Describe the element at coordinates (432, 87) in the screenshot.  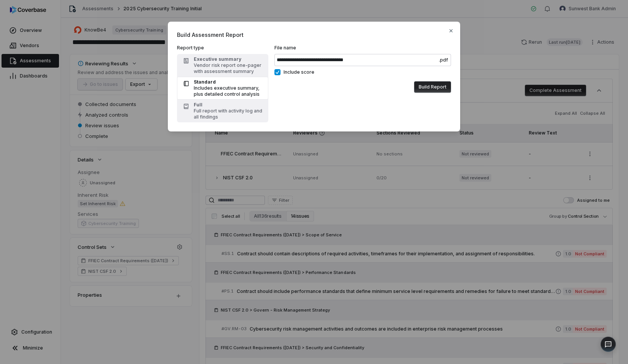
I see `button: Build Report` at that location.